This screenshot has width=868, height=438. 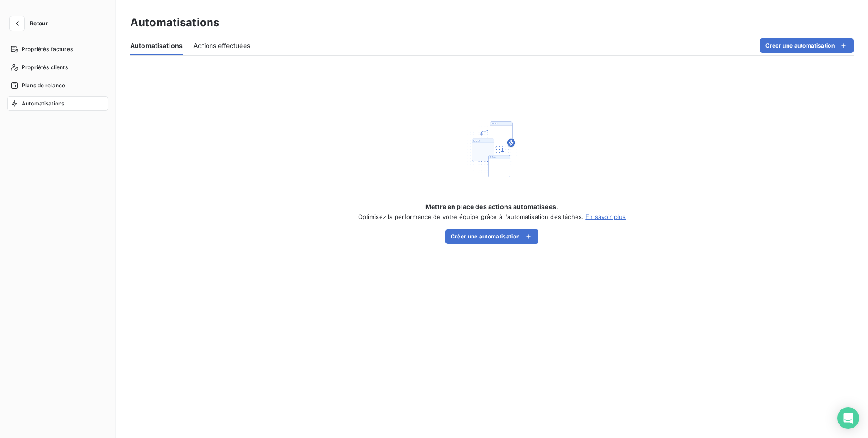 I want to click on a: En savoir plus, so click(x=605, y=217).